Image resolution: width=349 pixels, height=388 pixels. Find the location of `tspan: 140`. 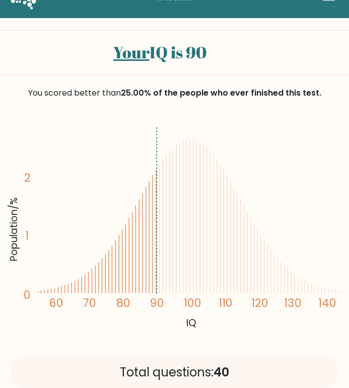

tspan: 140 is located at coordinates (327, 303).